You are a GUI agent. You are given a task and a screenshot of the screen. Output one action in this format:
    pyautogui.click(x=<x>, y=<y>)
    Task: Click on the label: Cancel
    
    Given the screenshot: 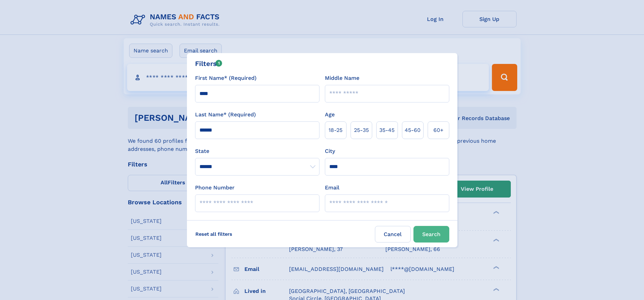 What is the action you would take?
    pyautogui.click(x=392, y=234)
    